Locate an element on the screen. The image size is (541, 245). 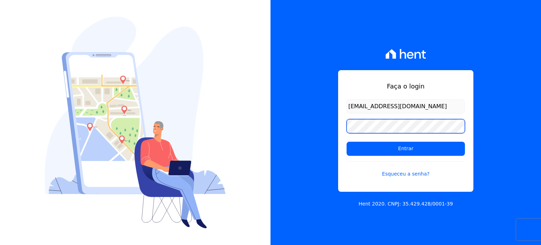
a: Esqueceu a senha? is located at coordinates (406, 169).